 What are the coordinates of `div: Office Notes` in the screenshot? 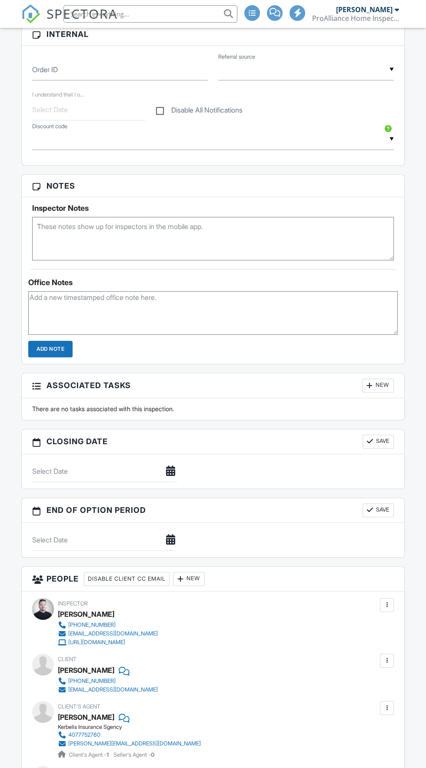 It's located at (213, 283).